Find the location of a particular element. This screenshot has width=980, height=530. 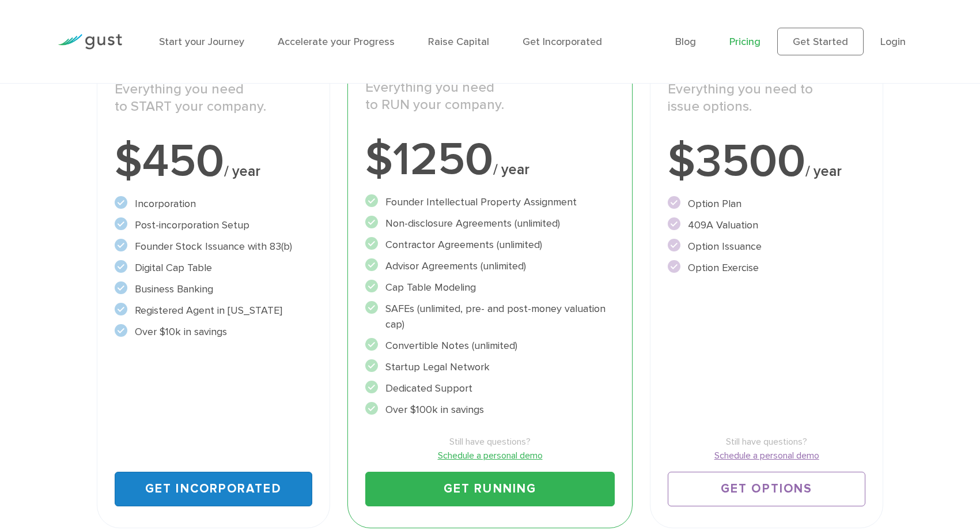

li: Over $10k in savings is located at coordinates (213, 331).